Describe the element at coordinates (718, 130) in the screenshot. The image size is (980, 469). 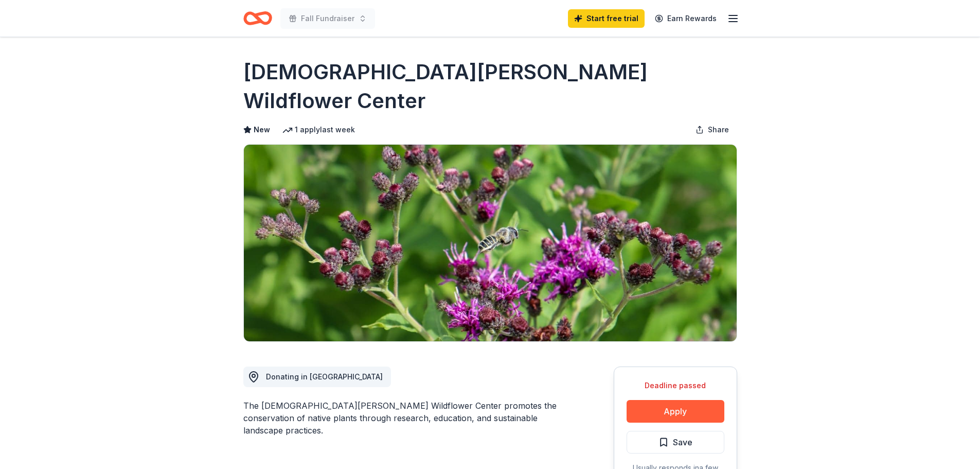
I see `span: Share` at that location.